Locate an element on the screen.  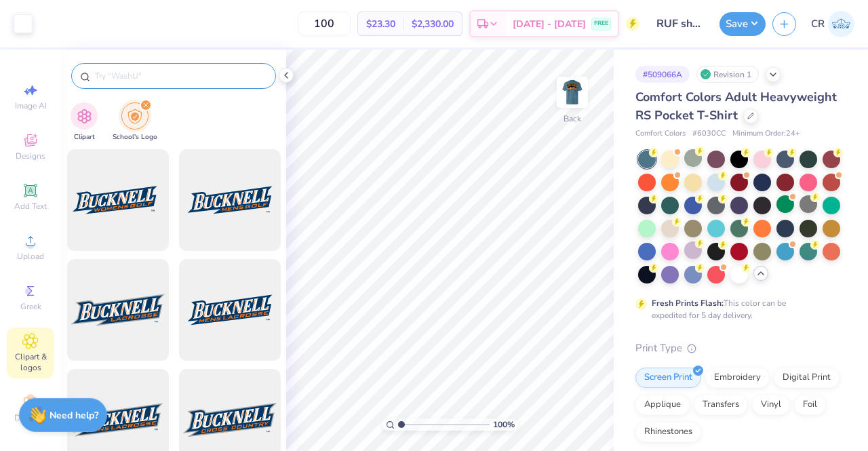
span: Image AI is located at coordinates (30, 106).